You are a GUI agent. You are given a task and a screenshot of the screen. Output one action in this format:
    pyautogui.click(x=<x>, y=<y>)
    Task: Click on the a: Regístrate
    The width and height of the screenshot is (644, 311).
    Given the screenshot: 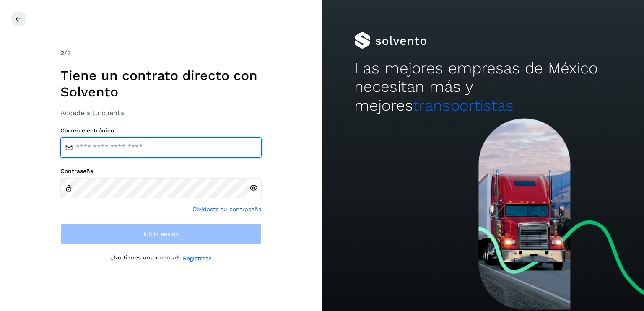 What is the action you would take?
    pyautogui.click(x=197, y=258)
    